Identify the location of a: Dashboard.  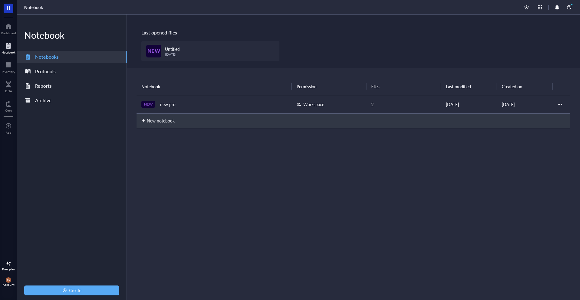
(8, 28).